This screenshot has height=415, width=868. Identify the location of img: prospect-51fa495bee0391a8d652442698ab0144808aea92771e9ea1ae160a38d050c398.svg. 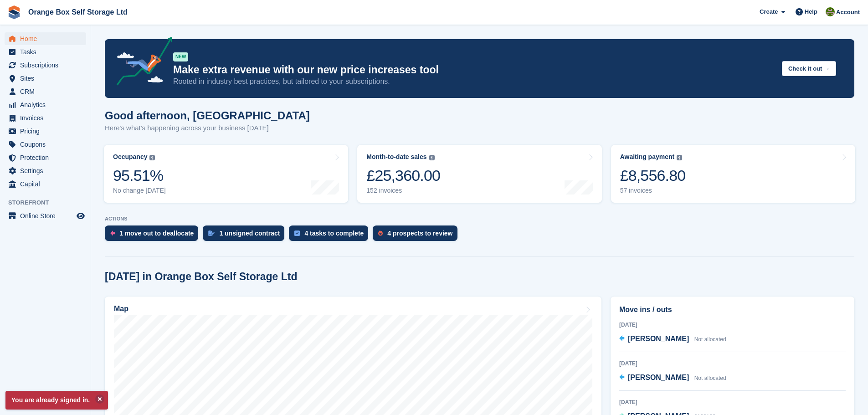
(380, 233).